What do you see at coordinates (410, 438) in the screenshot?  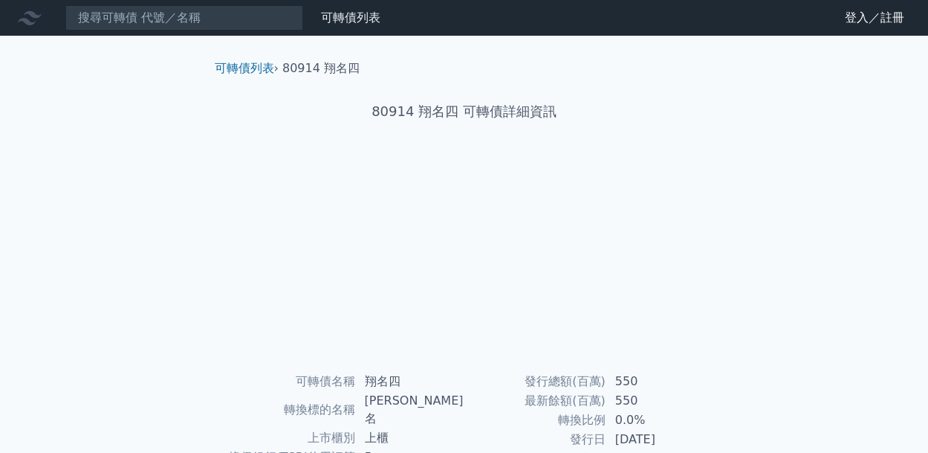 I see `td: 上櫃` at bounding box center [410, 438].